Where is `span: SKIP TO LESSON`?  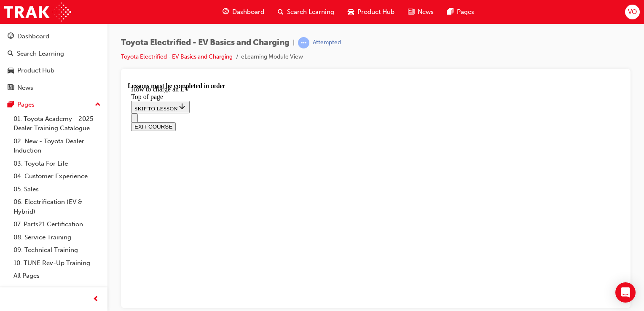
span: SKIP TO LESSON is located at coordinates (32, 26).